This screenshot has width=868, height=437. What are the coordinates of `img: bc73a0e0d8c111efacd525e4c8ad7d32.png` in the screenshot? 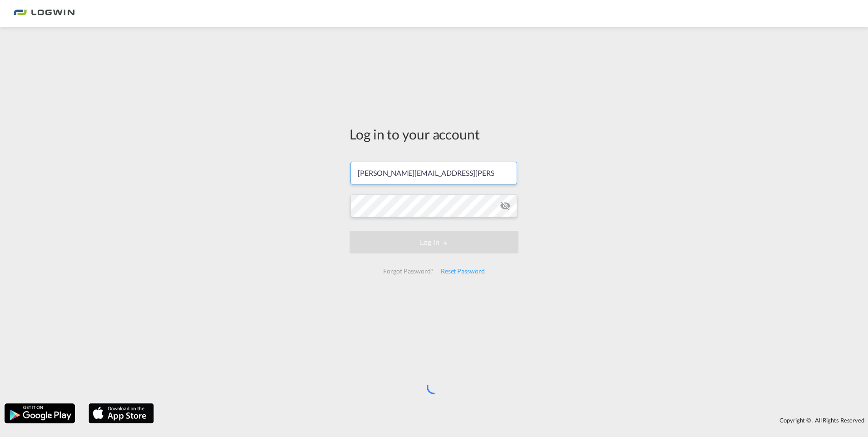 It's located at (44, 14).